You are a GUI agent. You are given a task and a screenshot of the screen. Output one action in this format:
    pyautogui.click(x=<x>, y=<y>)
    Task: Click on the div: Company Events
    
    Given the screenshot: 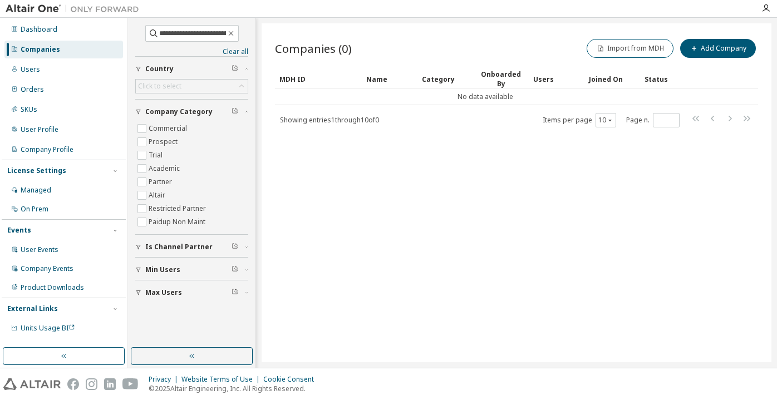 What is the action you would take?
    pyautogui.click(x=47, y=269)
    